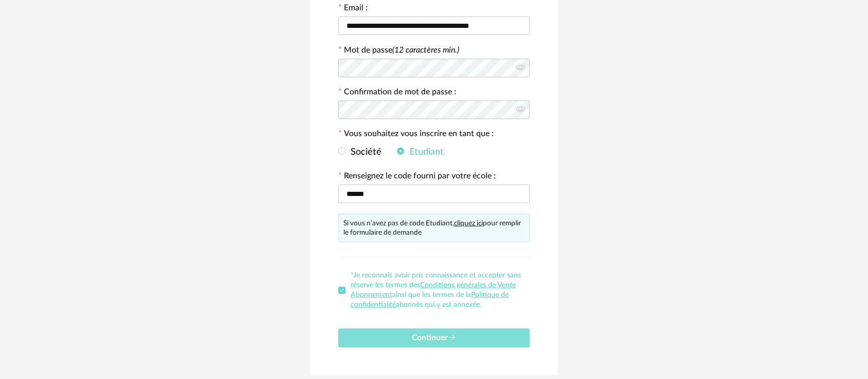 The image size is (868, 379). Describe the element at coordinates (424, 152) in the screenshot. I see `span: Etudiant` at that location.